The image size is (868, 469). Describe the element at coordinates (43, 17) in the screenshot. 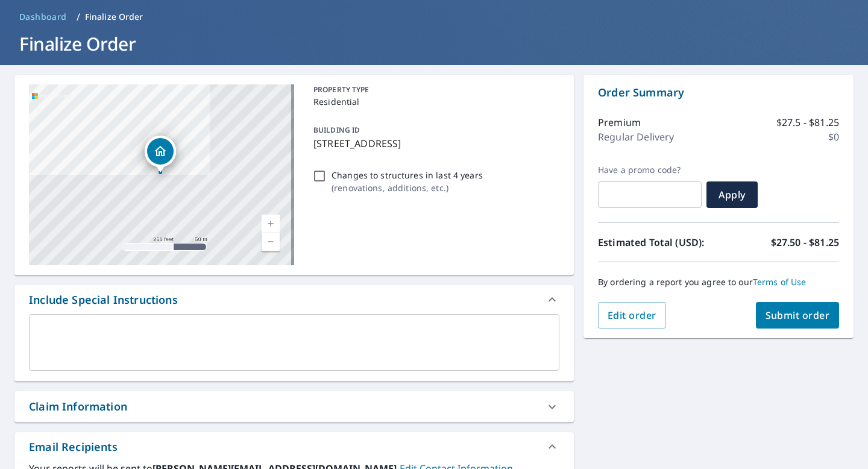

I see `a: Dashboard` at that location.